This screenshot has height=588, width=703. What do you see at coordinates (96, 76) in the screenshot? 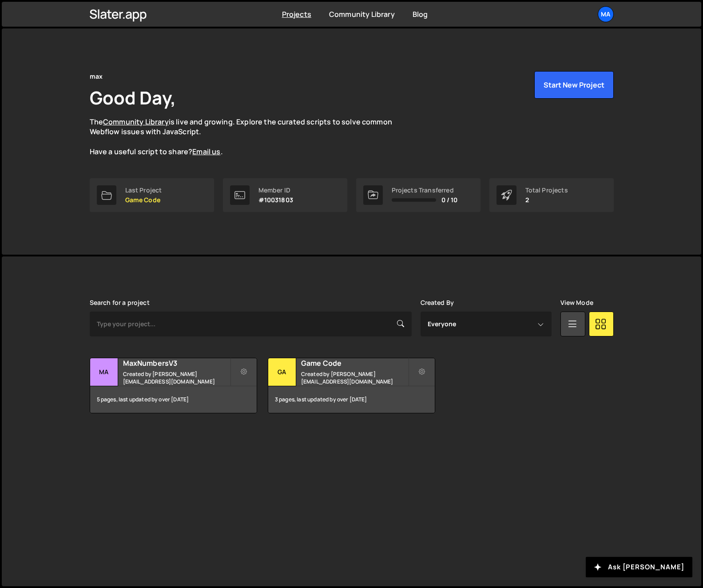
I see `div: max` at bounding box center [96, 76].